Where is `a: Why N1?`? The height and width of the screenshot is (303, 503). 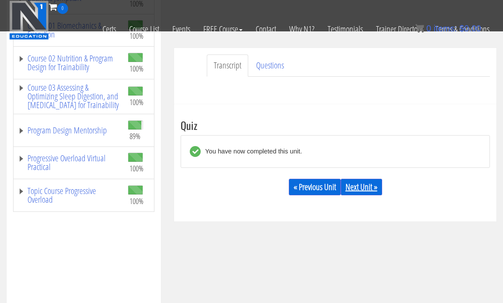 a: Why N1? is located at coordinates (302, 29).